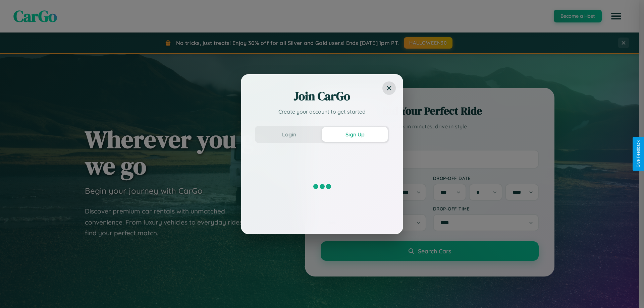 Image resolution: width=644 pixels, height=308 pixels. Describe the element at coordinates (355, 134) in the screenshot. I see `button: Sign Up` at that location.